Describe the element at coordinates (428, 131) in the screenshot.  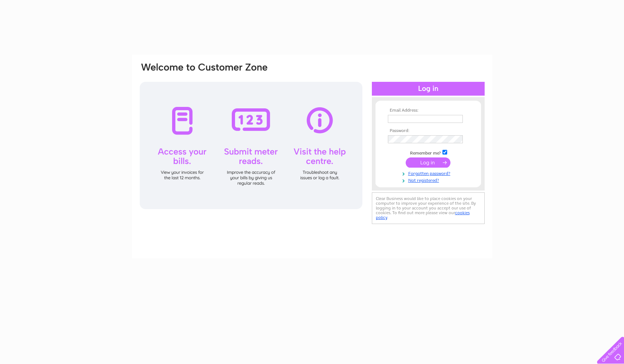
I see `th: Password:` at that location.